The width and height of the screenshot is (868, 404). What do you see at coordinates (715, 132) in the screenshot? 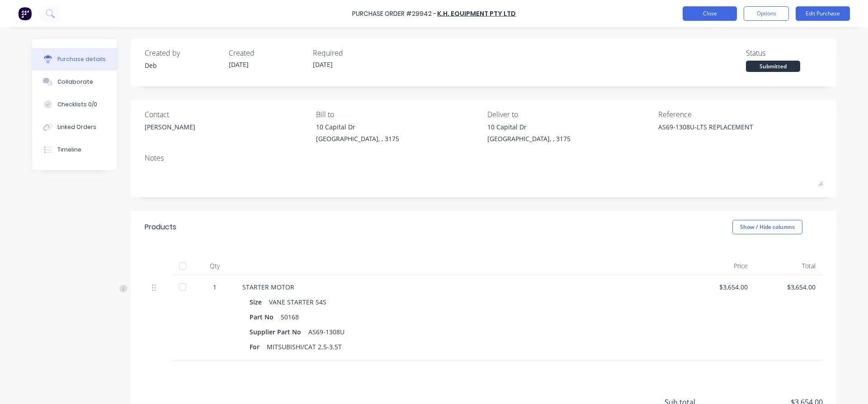
I see `textarea: AS69-1308U-LTS REPLACEMENT` at bounding box center [715, 132].